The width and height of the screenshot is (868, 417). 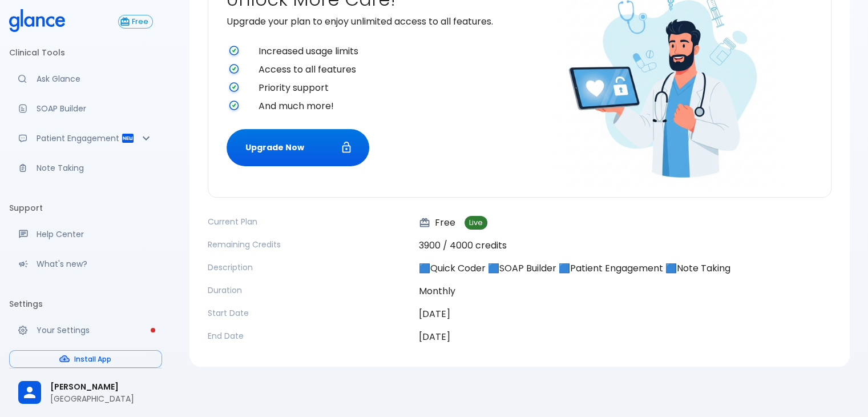 I want to click on span: Access to all features, so click(x=387, y=70).